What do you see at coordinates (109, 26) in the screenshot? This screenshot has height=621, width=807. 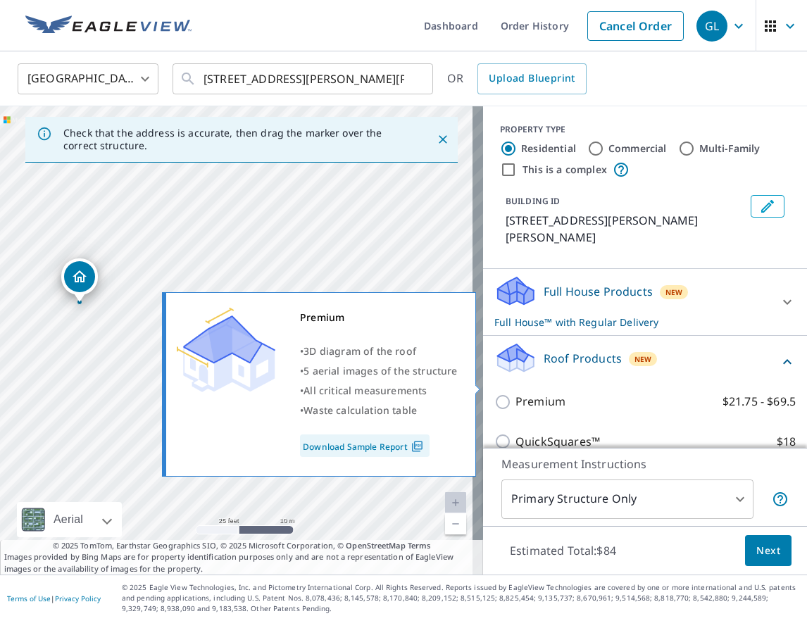 I see `img: EV Logo` at bounding box center [109, 26].